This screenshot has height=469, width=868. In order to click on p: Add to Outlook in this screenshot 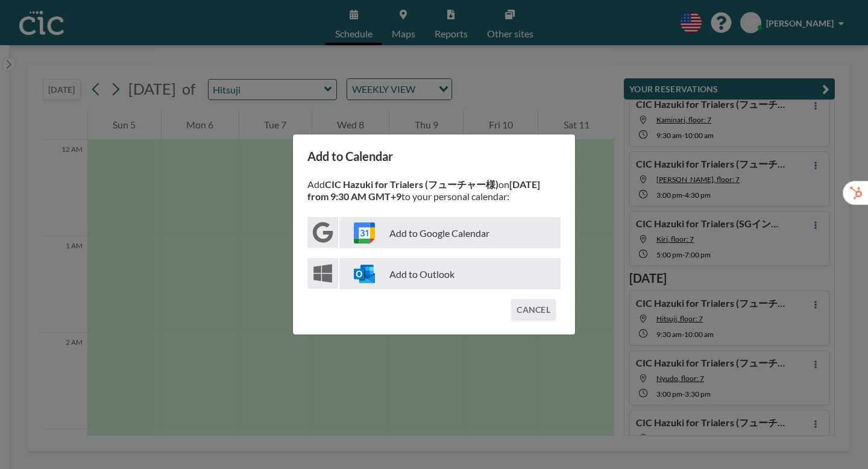, I will do `click(449, 274)`.